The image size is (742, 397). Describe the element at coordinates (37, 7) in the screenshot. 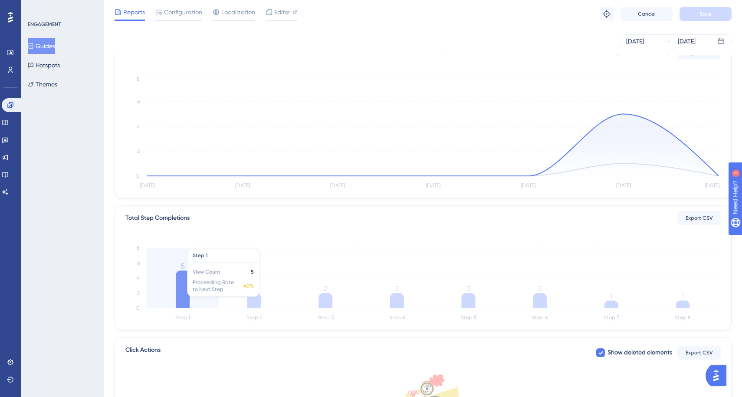

I see `span: Need Help?` at that location.